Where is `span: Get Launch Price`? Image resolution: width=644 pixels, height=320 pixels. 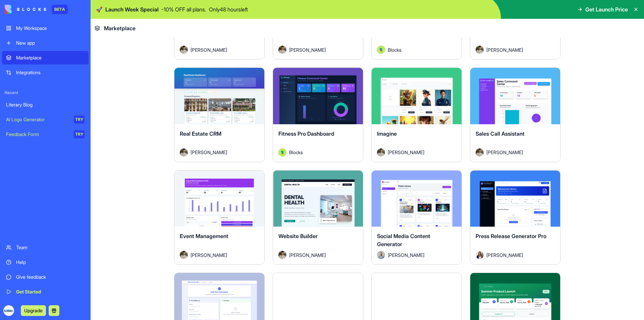 span: Get Launch Price is located at coordinates (607, 10).